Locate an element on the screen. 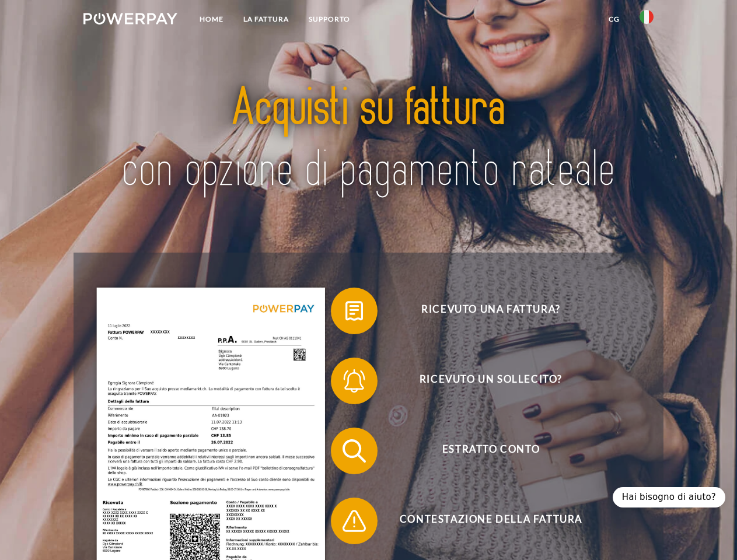 This screenshot has width=737, height=560. a: Estratto conto is located at coordinates (482, 451).